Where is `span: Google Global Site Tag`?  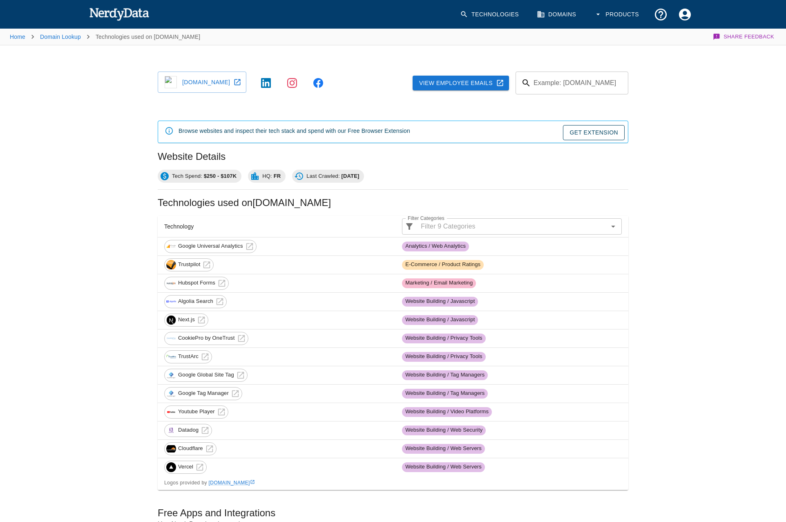
span: Google Global Site Tag is located at coordinates (206, 375).